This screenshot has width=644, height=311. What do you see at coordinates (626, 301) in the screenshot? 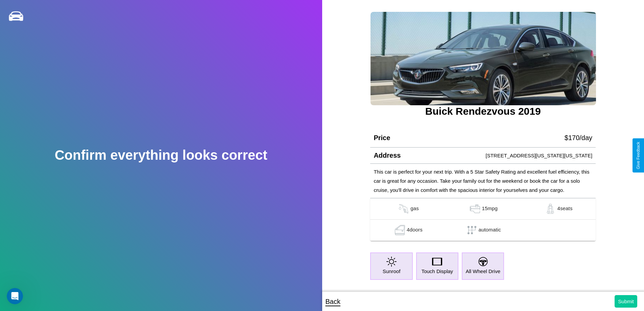
I see `button: Submit` at bounding box center [626, 301].